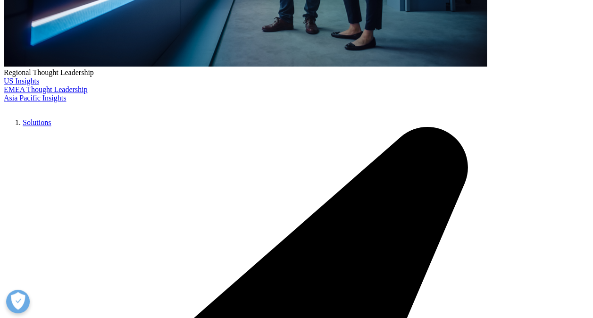 This screenshot has width=593, height=318. What do you see at coordinates (35, 98) in the screenshot?
I see `a: Asia Pacific Insights` at bounding box center [35, 98].